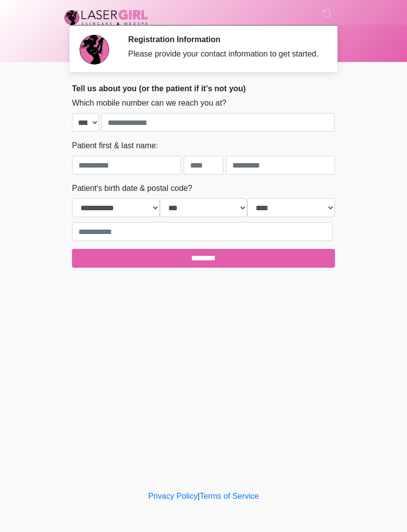 The image size is (407, 532). I want to click on a: Privacy Policy, so click(173, 496).